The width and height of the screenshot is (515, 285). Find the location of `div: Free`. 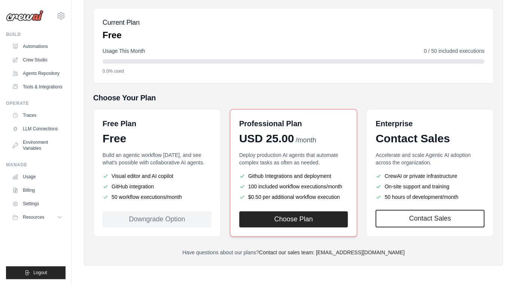

div: Free is located at coordinates (157, 138).